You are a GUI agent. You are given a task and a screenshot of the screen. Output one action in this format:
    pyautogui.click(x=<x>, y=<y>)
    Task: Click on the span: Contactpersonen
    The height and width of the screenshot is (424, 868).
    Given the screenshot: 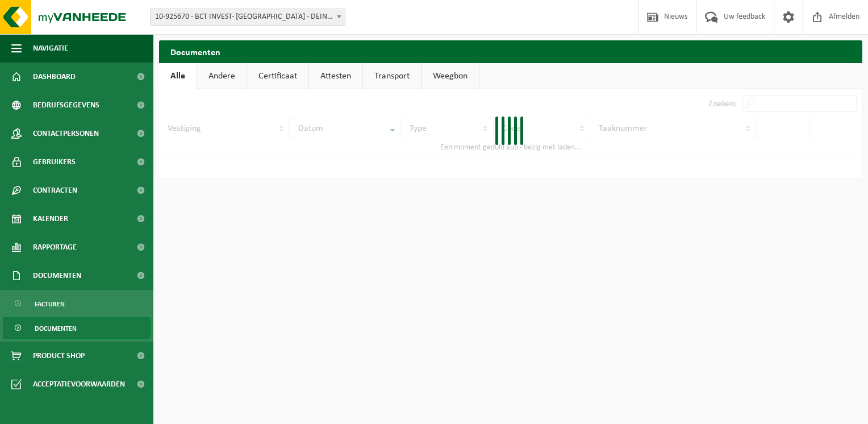 What is the action you would take?
    pyautogui.click(x=66, y=134)
    